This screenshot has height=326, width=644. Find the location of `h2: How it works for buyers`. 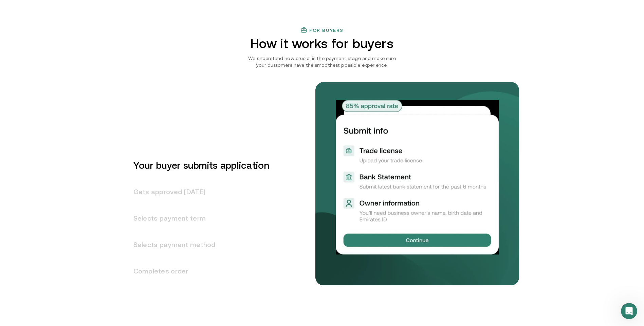

h2: How it works for buyers is located at coordinates (322, 43).